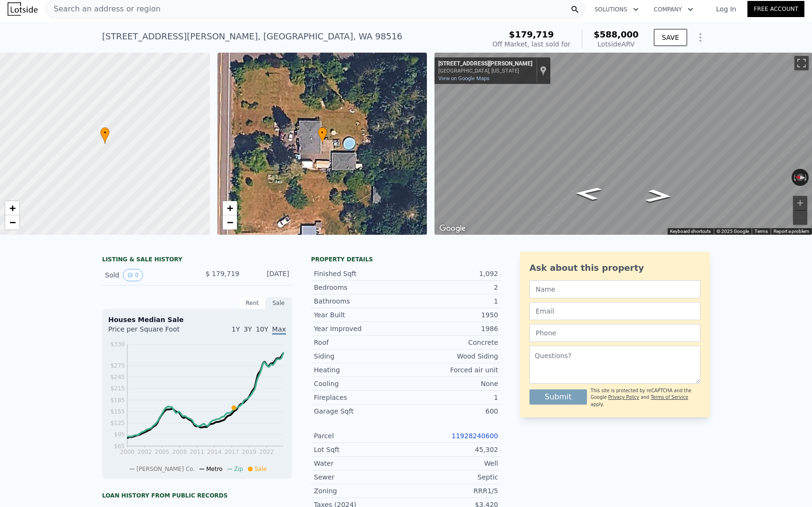 Image resolution: width=812 pixels, height=507 pixels. I want to click on a: Terms (opens in new tab), so click(761, 231).